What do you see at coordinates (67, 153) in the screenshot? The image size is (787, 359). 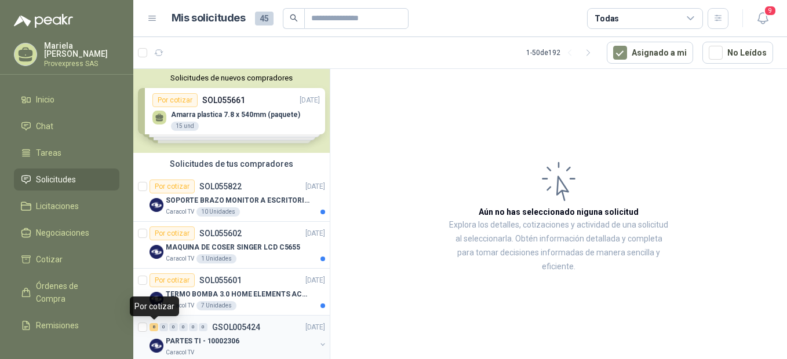 I see `a: Tareas` at bounding box center [67, 153].